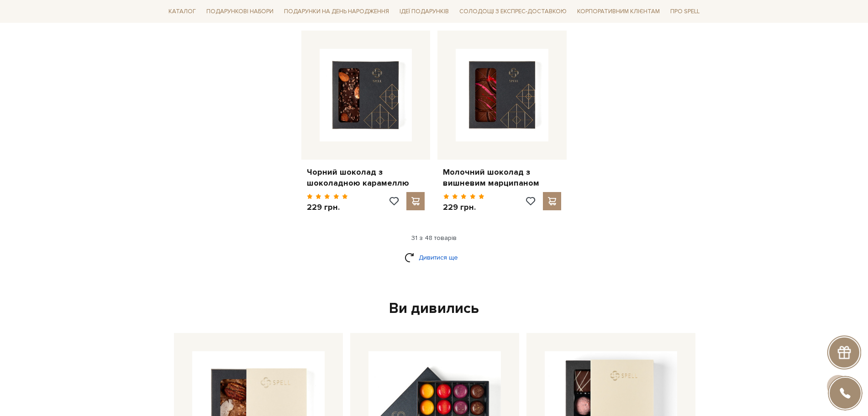 The image size is (868, 416). What do you see at coordinates (434, 309) in the screenshot?
I see `div: Ви дивились` at bounding box center [434, 309].